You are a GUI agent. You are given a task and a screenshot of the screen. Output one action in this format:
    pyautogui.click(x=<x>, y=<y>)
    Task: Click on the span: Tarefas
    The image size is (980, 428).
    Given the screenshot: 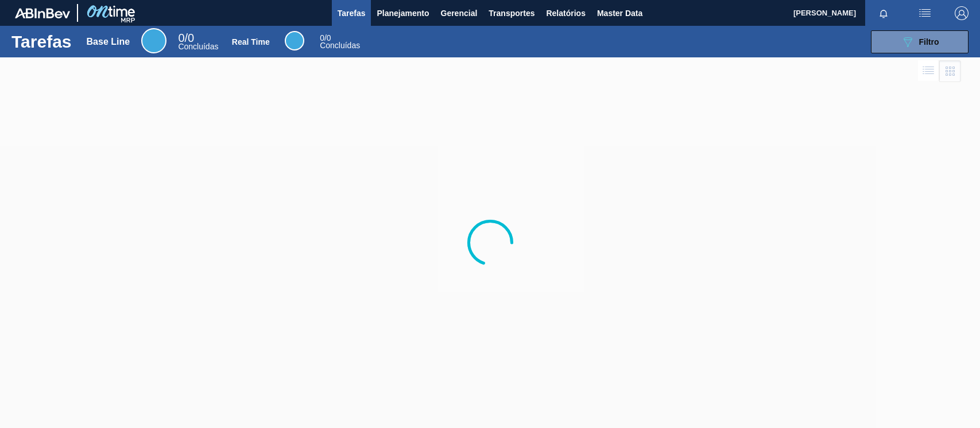 What is the action you would take?
    pyautogui.click(x=352, y=13)
    